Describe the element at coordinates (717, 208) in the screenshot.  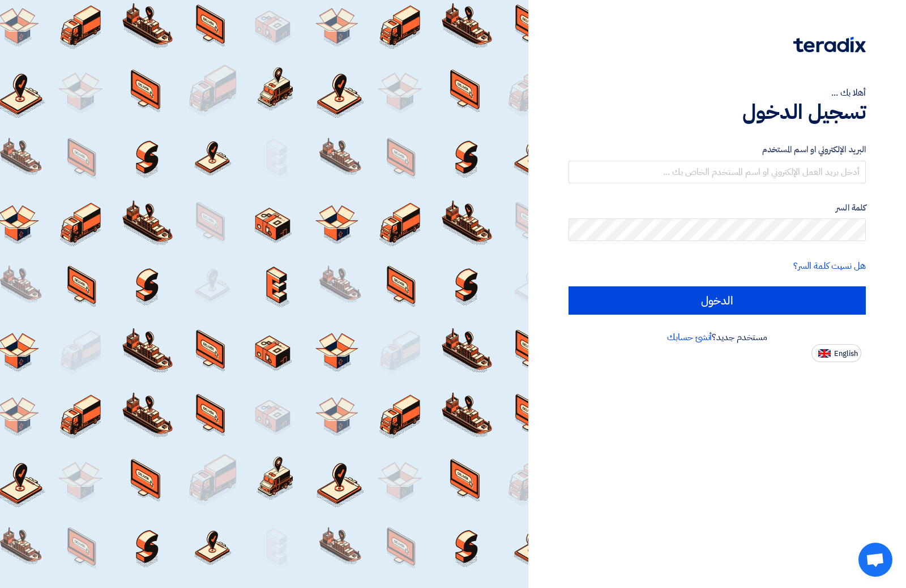
I see `label: كلمة السر` at that location.